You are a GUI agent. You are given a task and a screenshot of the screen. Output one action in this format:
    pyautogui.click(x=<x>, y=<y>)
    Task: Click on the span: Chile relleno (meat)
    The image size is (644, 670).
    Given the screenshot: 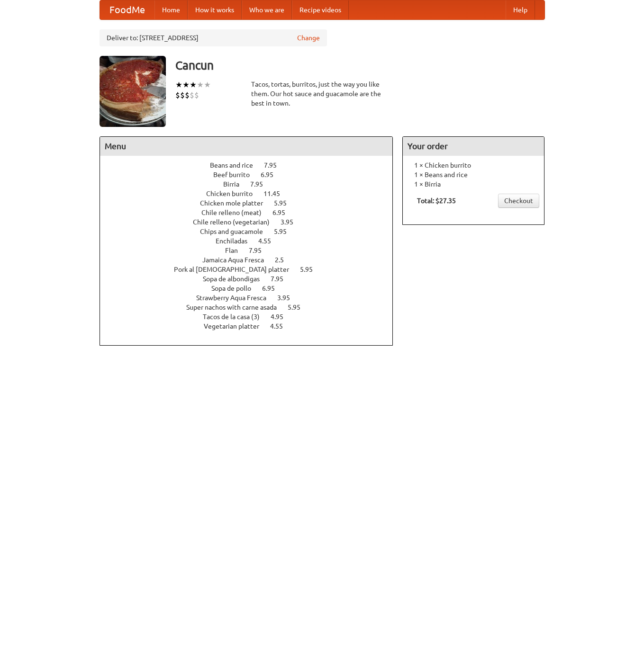 What is the action you would take?
    pyautogui.click(x=236, y=212)
    